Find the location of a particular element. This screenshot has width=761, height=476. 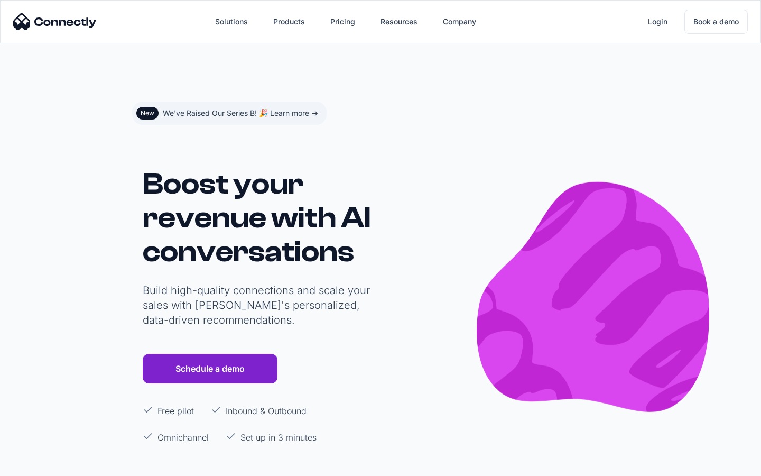

aside: Language selected: English is located at coordinates (37, 464).